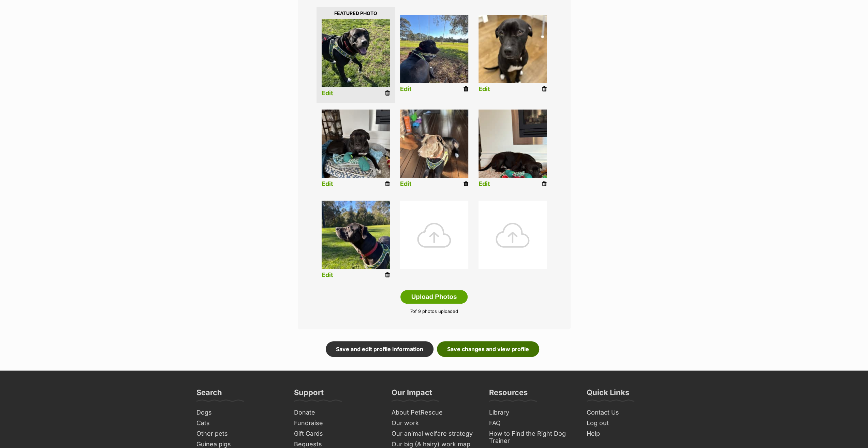  I want to click on p: of 9 photos uploaded, so click(434, 311).